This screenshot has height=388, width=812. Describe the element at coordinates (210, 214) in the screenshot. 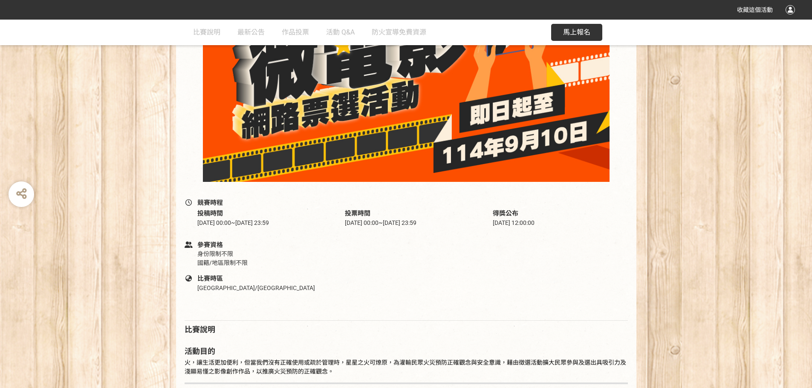

I see `span: 投稿時間` at that location.